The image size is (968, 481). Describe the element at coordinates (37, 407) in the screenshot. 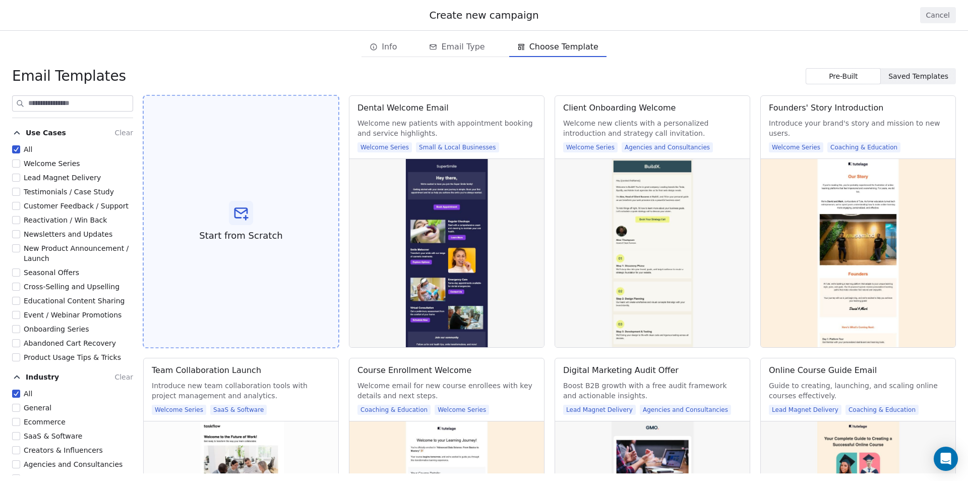

I see `span: General` at that location.